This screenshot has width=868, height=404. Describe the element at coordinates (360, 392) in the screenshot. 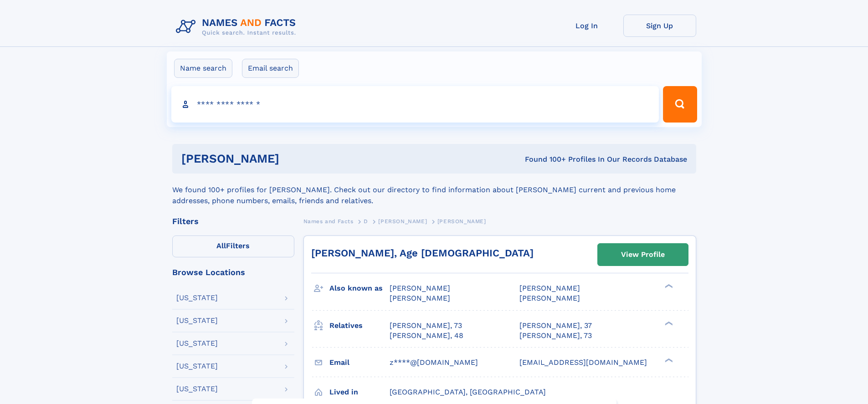

I see `h3: Lived in` at that location.